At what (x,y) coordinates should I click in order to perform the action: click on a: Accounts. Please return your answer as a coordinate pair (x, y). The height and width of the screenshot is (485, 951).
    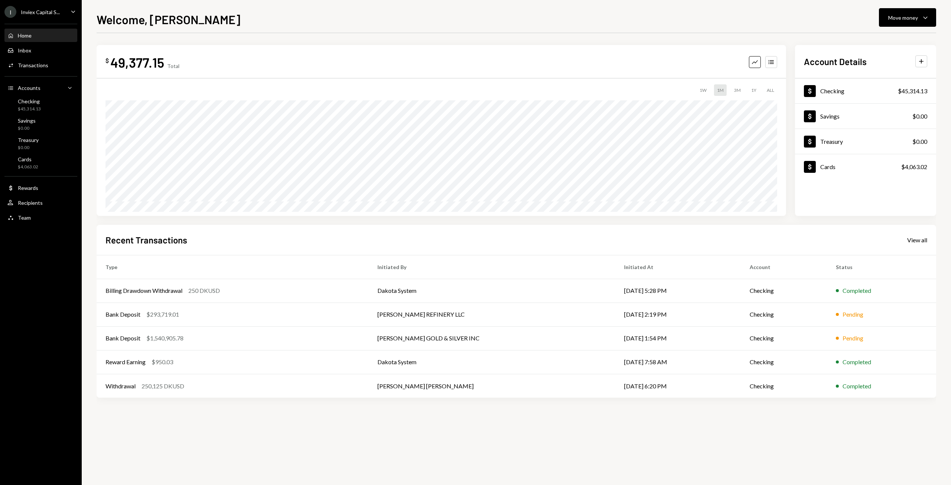
    Looking at the image, I should click on (41, 88).